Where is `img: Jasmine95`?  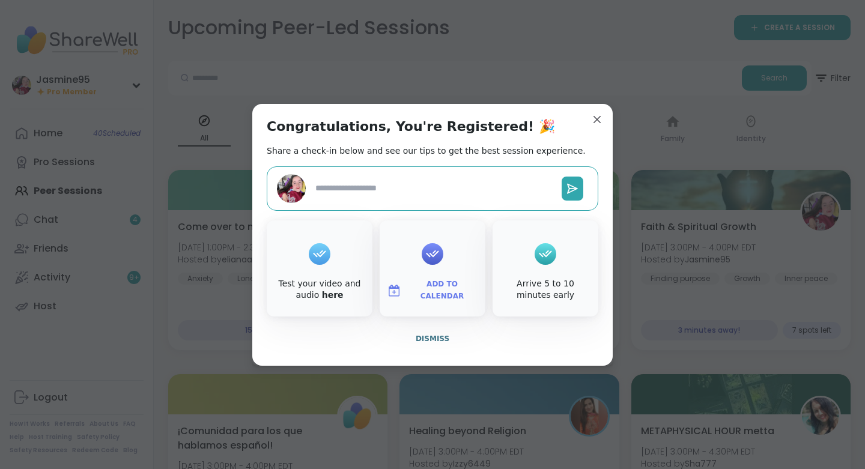
img: Jasmine95 is located at coordinates (291, 189).